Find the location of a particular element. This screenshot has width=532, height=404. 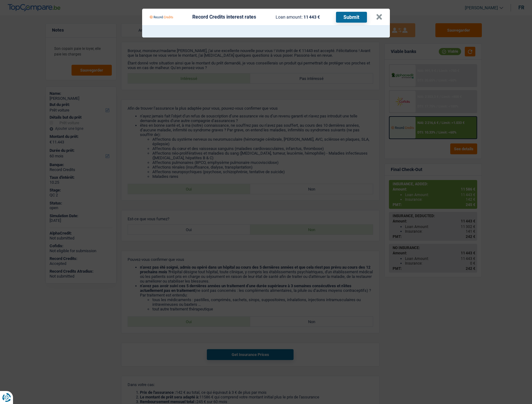

span: 11 443 € is located at coordinates (311, 17).